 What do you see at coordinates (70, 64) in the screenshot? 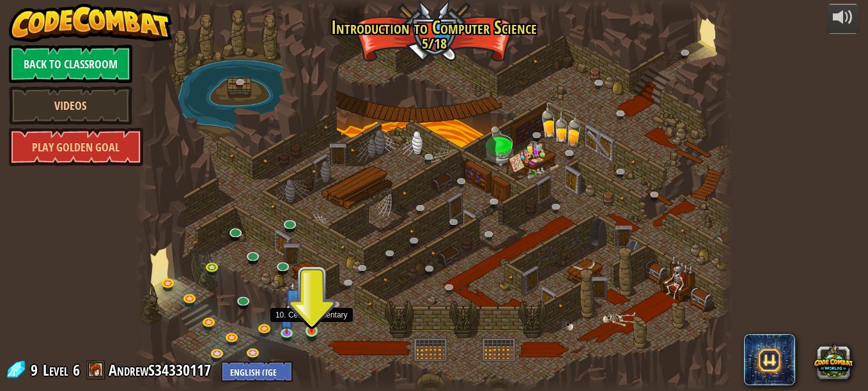
I see `a: Back to Classroom` at bounding box center [70, 64].